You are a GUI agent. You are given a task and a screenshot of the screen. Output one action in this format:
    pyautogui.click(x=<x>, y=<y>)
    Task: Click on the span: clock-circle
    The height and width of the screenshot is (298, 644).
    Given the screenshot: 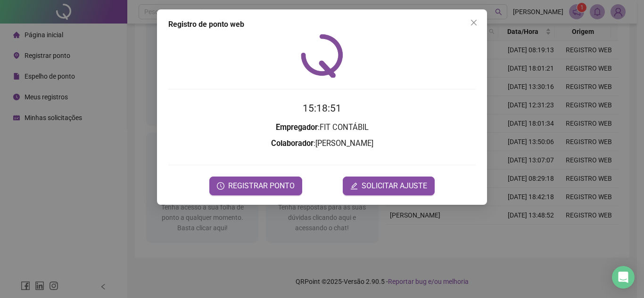 What is the action you would take?
    pyautogui.click(x=221, y=186)
    